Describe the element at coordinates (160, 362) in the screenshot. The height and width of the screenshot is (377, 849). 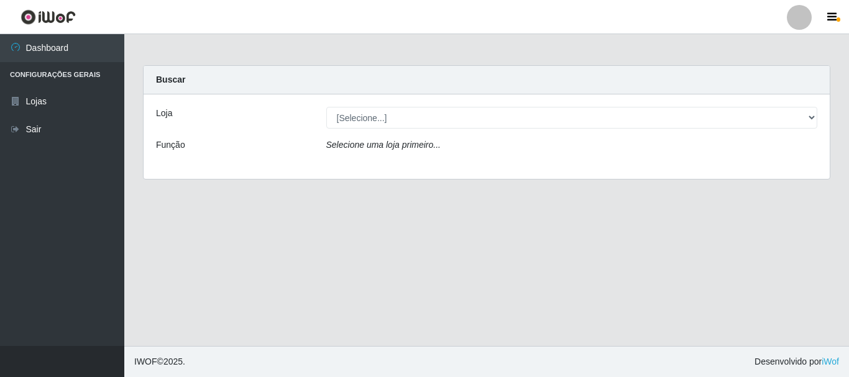
I see `span: © 2025 .` at that location.